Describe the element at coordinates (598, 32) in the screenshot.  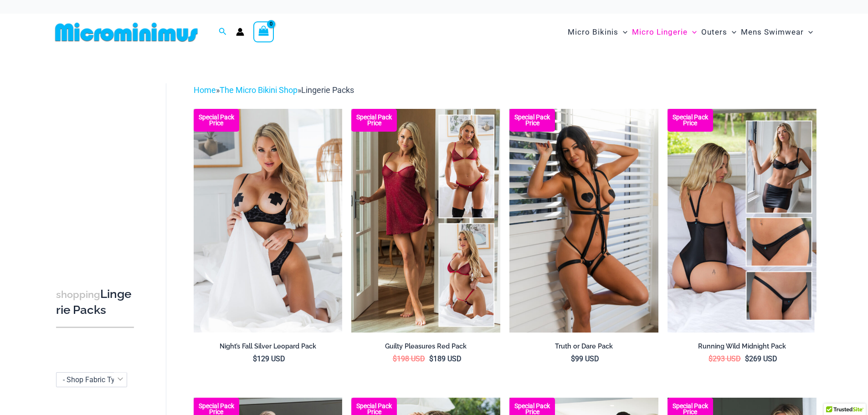
I see `a: Micro BikinisMenu ToggleMenu Toggle` at that location.